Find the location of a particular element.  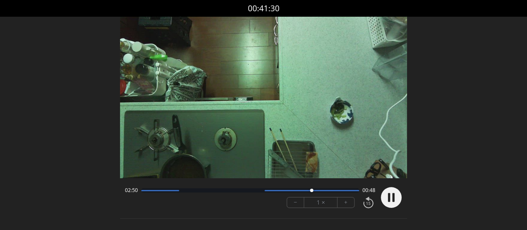

div: 1 × is located at coordinates (321, 202).